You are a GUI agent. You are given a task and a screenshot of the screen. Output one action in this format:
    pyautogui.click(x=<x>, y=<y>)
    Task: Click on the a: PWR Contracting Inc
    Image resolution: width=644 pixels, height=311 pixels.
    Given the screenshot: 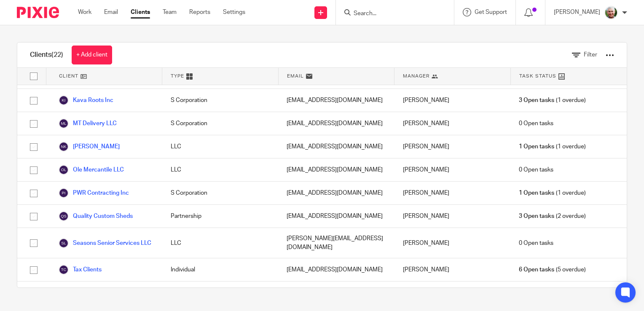 What is the action you would take?
    pyautogui.click(x=93, y=193)
    